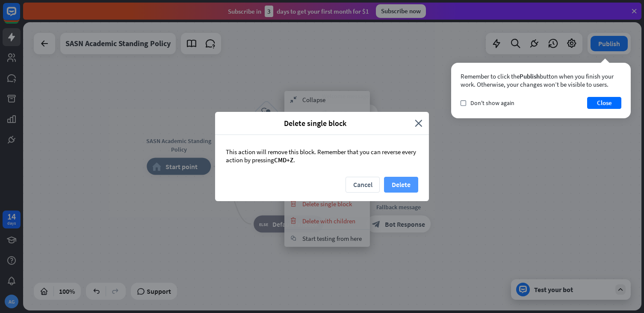  I want to click on i: close, so click(419, 123).